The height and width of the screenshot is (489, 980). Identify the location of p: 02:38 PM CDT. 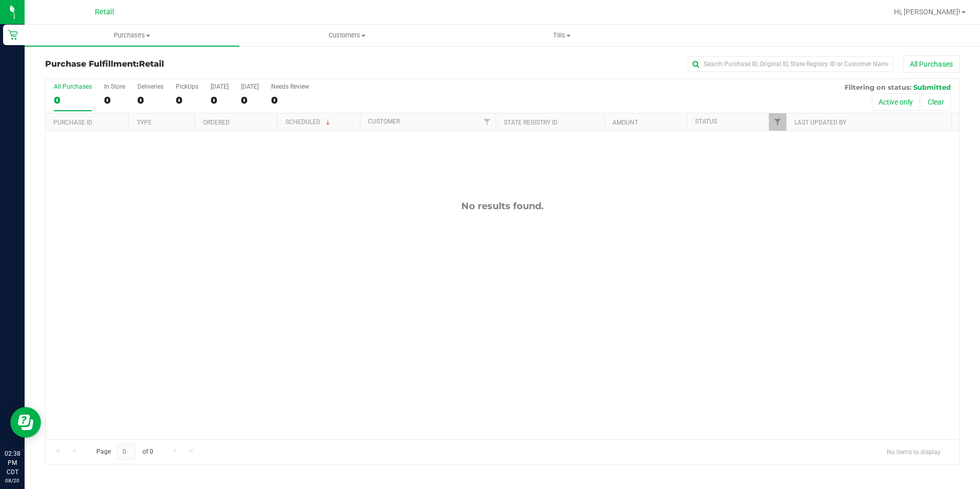
(13, 463).